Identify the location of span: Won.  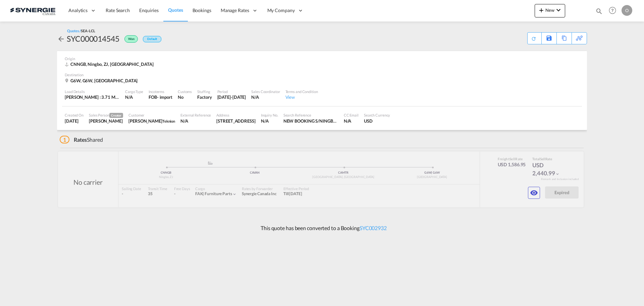
(132, 40).